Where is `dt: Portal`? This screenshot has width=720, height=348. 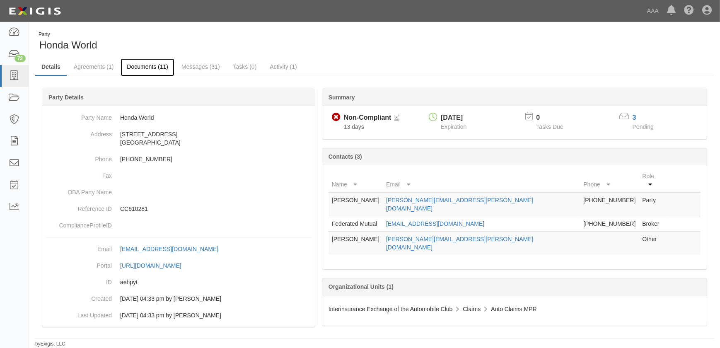
dt: Portal is located at coordinates (79, 264).